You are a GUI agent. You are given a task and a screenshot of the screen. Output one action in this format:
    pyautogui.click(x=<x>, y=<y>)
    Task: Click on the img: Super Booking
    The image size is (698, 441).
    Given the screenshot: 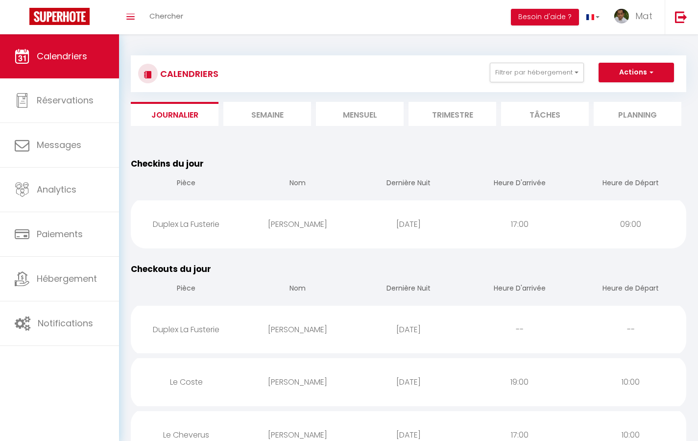 What is the action you would take?
    pyautogui.click(x=59, y=16)
    